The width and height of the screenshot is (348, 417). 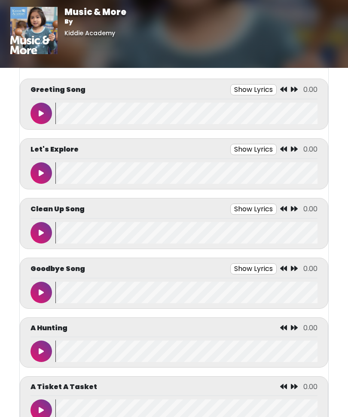 What do you see at coordinates (95, 21) in the screenshot?
I see `p: By` at bounding box center [95, 21].